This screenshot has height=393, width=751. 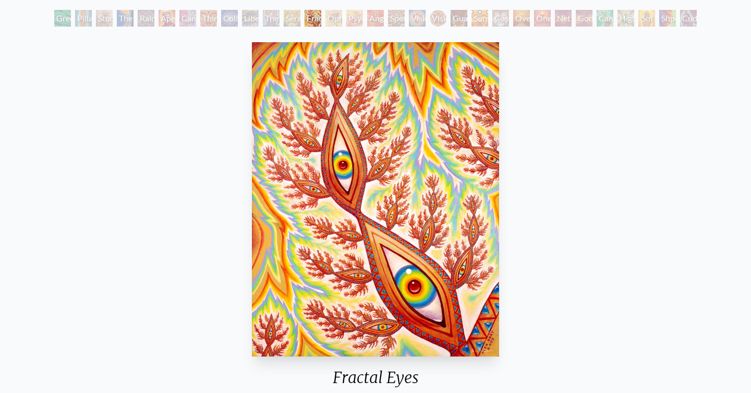 I want to click on div: Pillar of Awareness, so click(x=83, y=18).